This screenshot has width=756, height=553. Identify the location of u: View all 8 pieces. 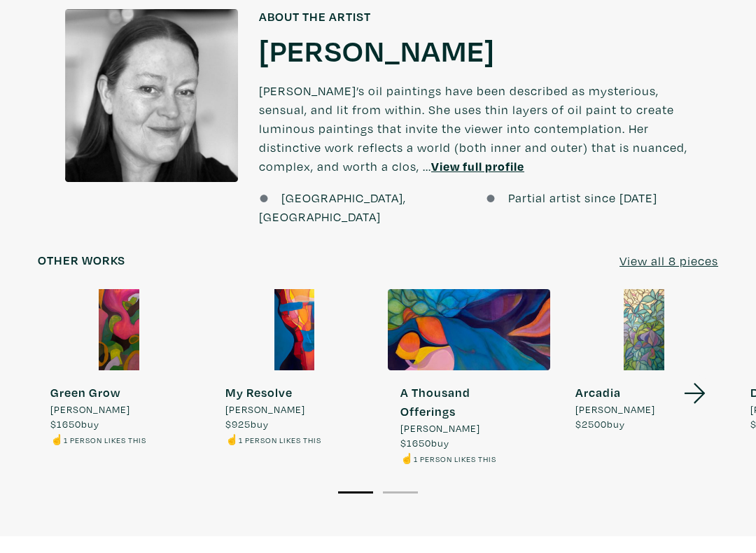
(669, 260).